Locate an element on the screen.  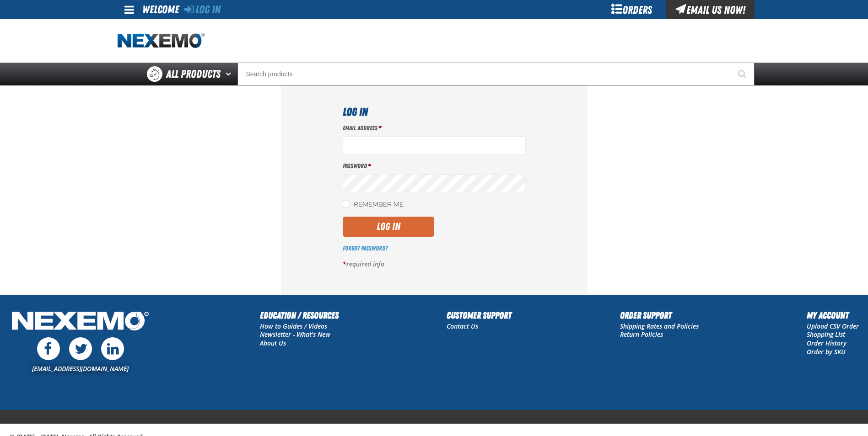
a: About Us is located at coordinates (273, 343).